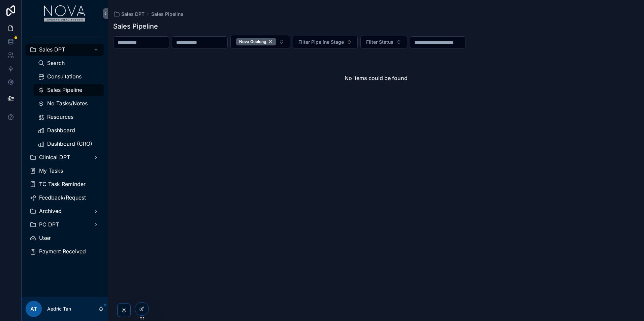  Describe the element at coordinates (69, 77) in the screenshot. I see `a: Consultations` at that location.